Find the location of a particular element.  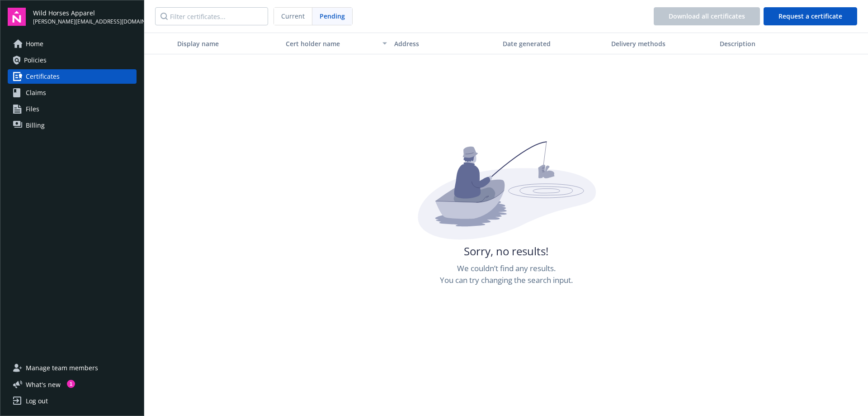

span: Pending is located at coordinates (333, 16).